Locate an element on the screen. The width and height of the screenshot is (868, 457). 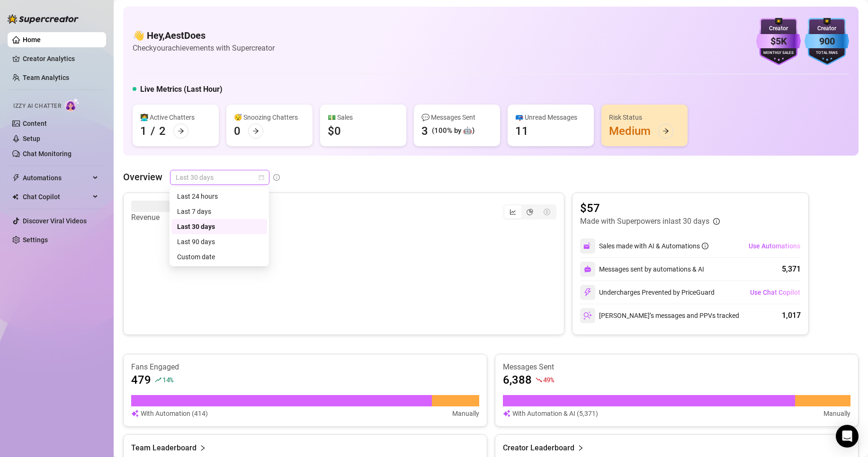
span: Automations is located at coordinates (56, 178).